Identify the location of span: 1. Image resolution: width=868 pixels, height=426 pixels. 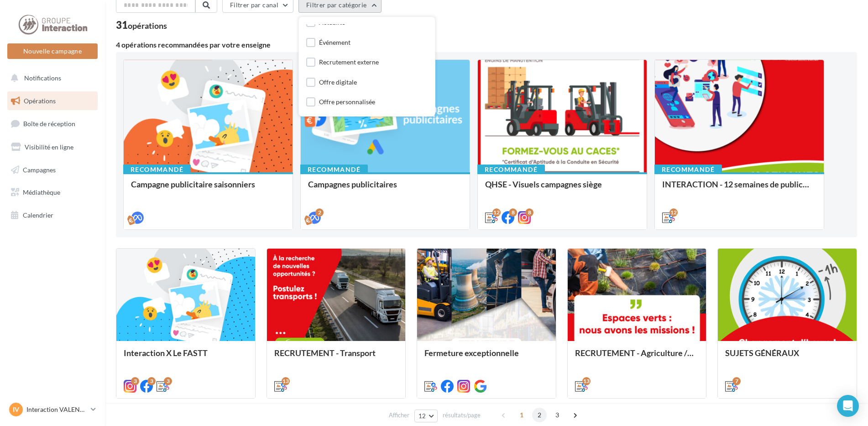
(522, 415).